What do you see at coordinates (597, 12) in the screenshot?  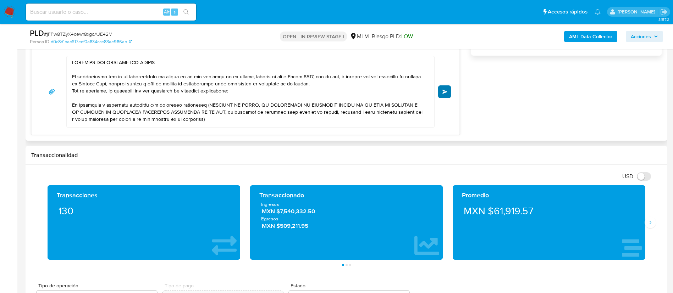 I see `a: Notificaciones` at bounding box center [597, 12].